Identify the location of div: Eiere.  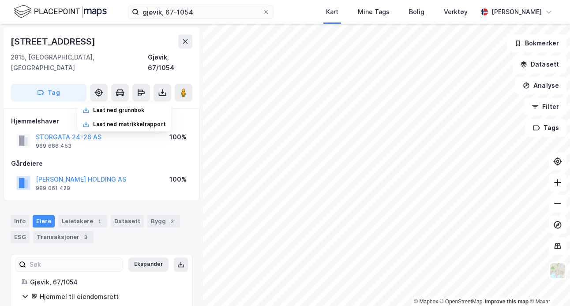
(44, 221).